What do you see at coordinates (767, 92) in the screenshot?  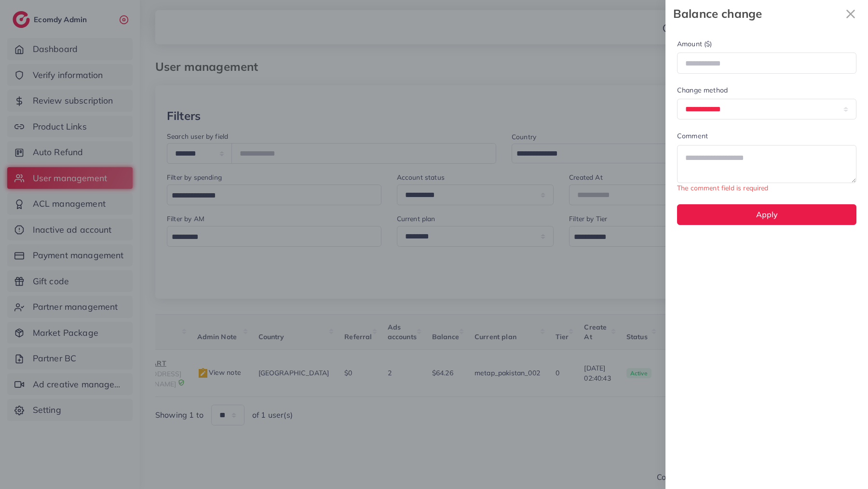 I see `legend: Change method` at bounding box center [767, 92].